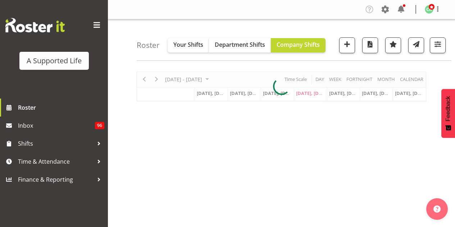 The height and width of the screenshot is (227, 455). What do you see at coordinates (449, 113) in the screenshot?
I see `button: Feedback - Show survey` at bounding box center [449, 113].